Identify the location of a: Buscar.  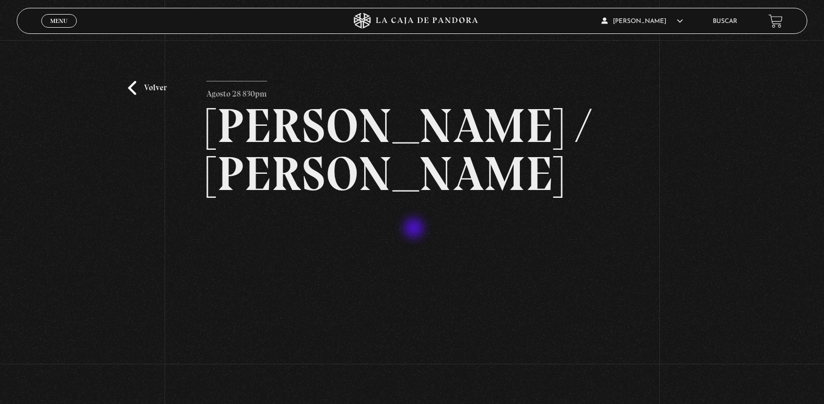
(725, 21).